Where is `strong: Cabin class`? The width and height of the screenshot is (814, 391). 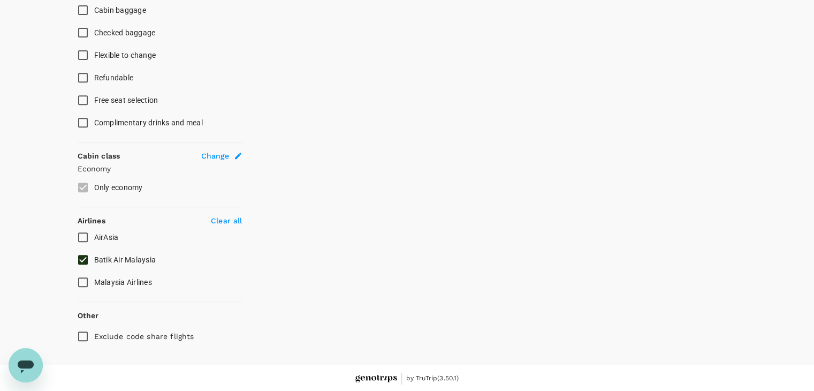
strong: Cabin class is located at coordinates (99, 156).